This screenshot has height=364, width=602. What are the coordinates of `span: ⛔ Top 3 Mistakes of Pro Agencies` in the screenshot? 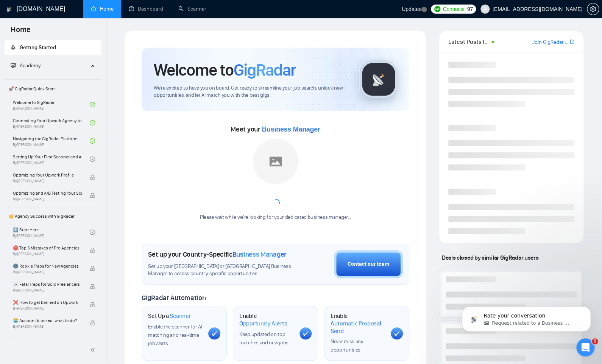 It's located at (47, 248).